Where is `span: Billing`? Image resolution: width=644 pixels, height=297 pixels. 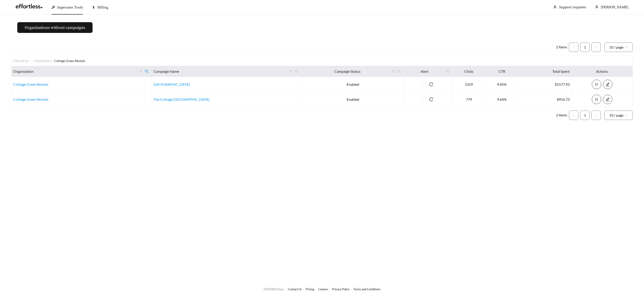 span: Billing is located at coordinates (103, 8).